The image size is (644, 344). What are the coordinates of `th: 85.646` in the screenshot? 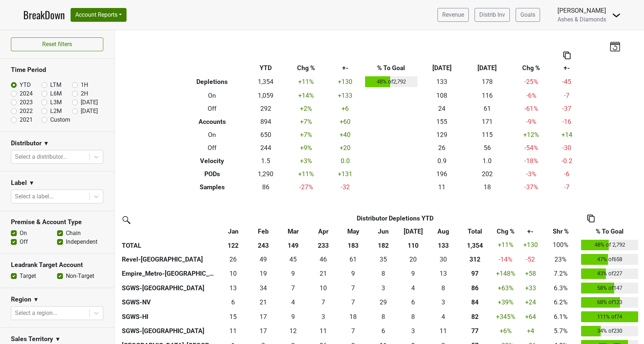 It's located at (475, 288).